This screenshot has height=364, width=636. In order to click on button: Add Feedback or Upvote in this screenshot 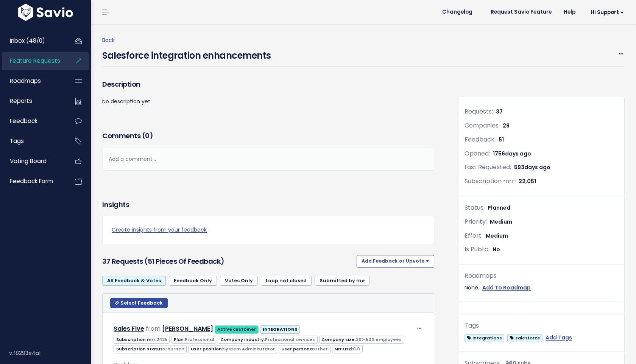, I will do `click(396, 261)`.